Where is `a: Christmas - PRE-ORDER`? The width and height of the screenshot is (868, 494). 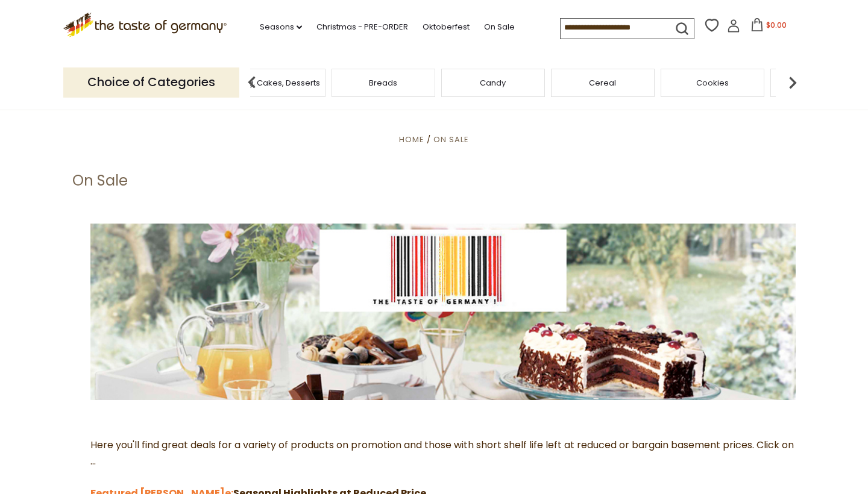 a: Christmas - PRE-ORDER is located at coordinates (362, 27).